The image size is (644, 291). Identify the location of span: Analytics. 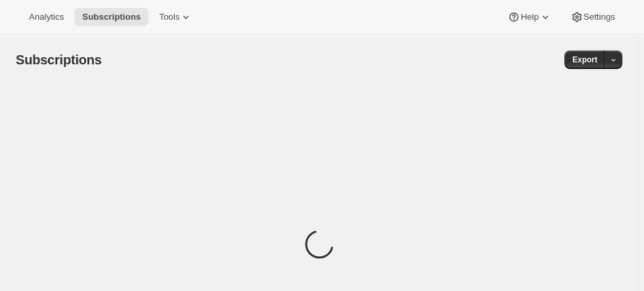
(46, 17).